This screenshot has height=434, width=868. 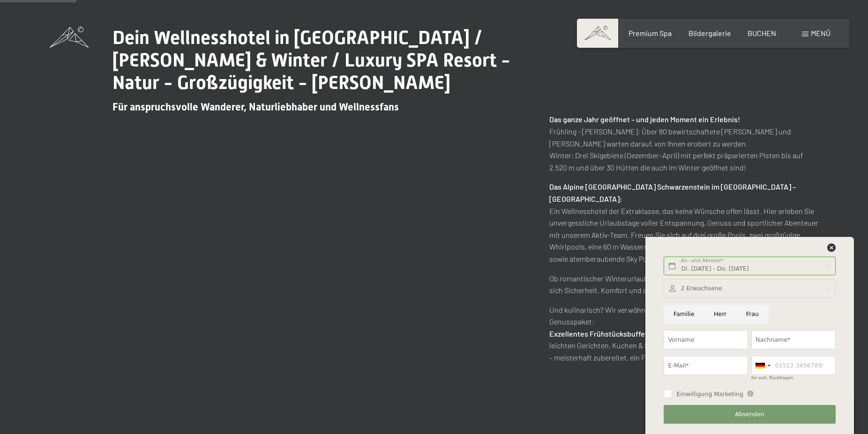 What do you see at coordinates (255, 107) in the screenshot?
I see `span: Für anspruchsvolle Wanderer, Naturliebhaber und Wellnessfans` at bounding box center [255, 107].